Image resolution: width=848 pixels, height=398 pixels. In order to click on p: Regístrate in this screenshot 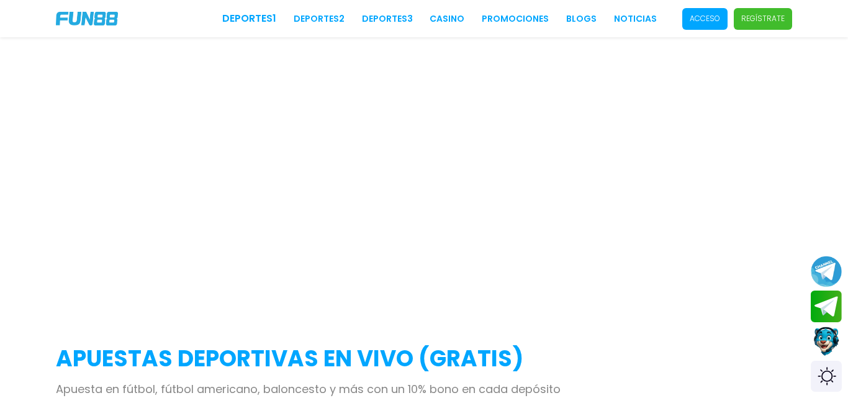, I will do `click(763, 19)`.